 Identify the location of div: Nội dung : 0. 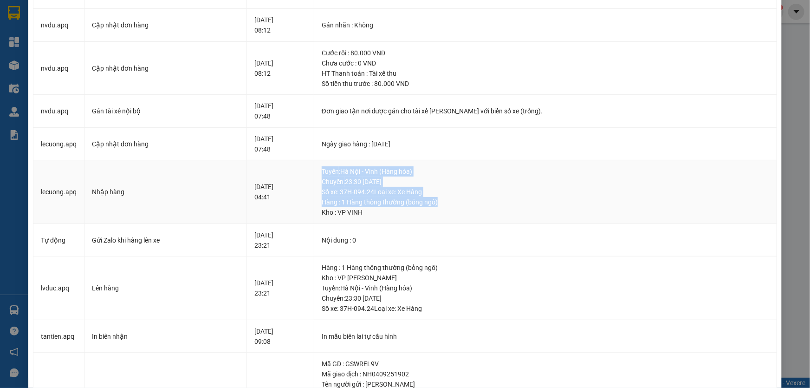
(545, 240).